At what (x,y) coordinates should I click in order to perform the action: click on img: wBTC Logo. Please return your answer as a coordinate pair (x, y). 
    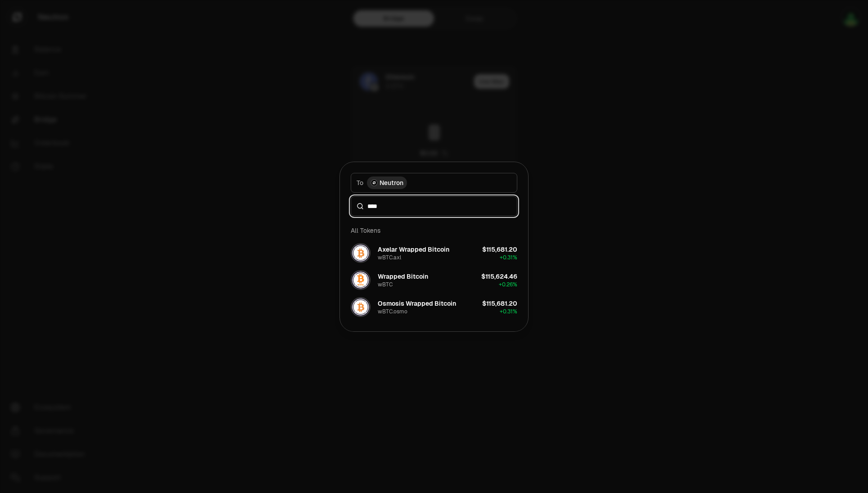
    Looking at the image, I should click on (361, 280).